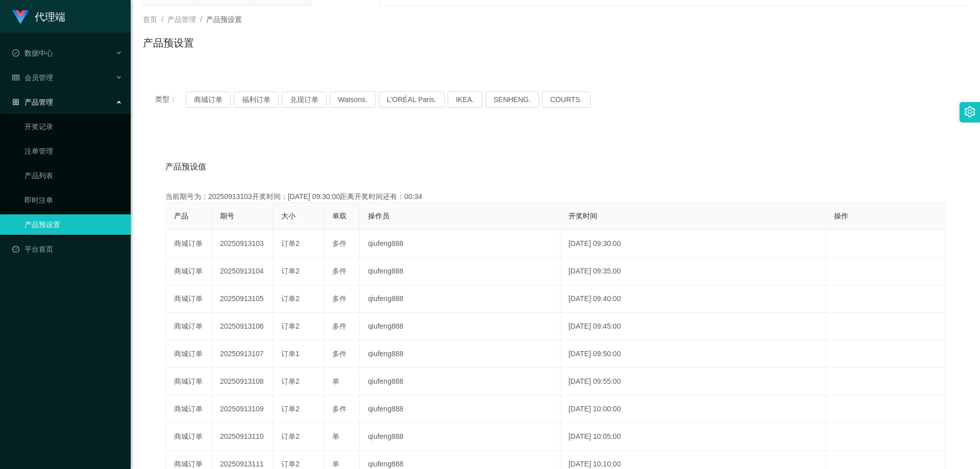  Describe the element at coordinates (242, 382) in the screenshot. I see `td: 20250913108` at that location.